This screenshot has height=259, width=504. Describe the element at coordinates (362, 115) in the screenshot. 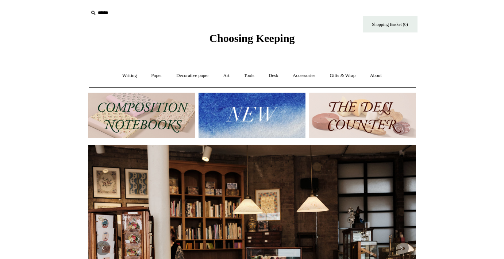

I see `img: The Deli Counter` at that location.